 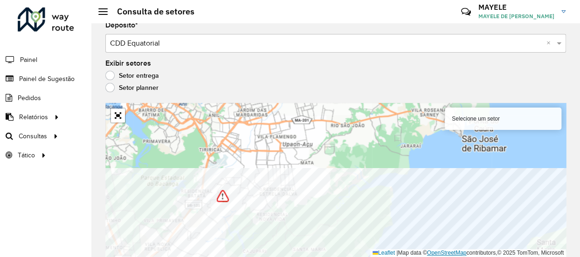 What do you see at coordinates (28, 60) in the screenshot?
I see `span: Painel` at bounding box center [28, 60].